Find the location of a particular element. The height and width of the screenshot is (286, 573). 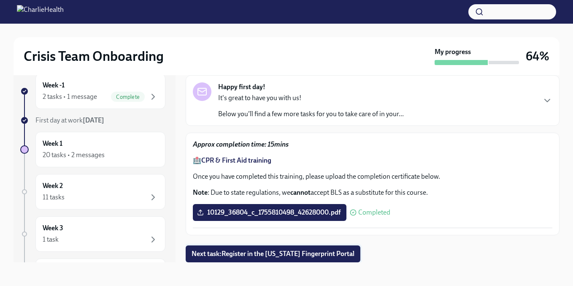

strong: Note is located at coordinates (200, 192).